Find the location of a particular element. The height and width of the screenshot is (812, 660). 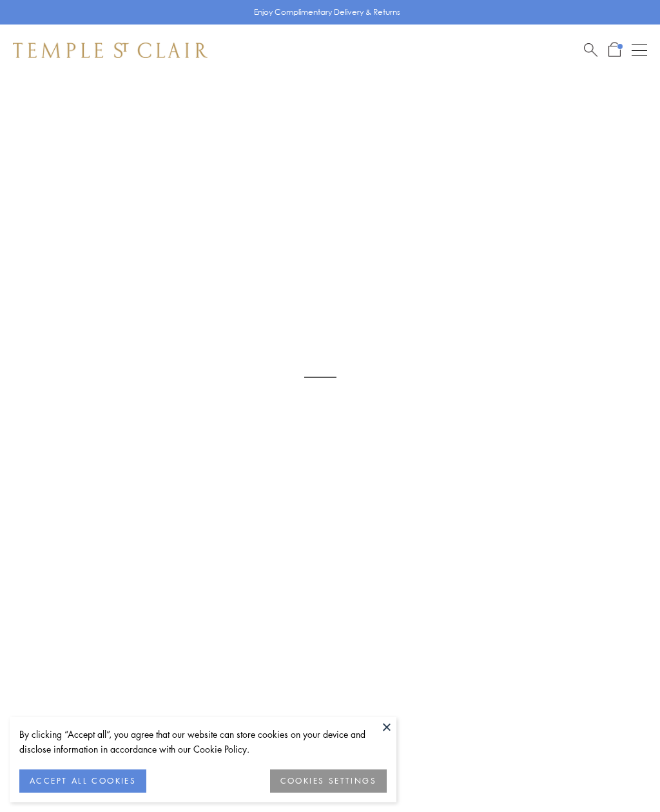

a: Search is located at coordinates (590, 50).